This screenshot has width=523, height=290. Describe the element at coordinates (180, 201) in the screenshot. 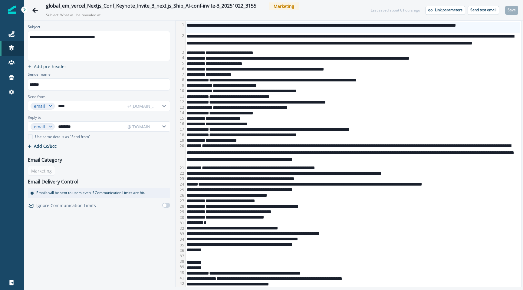

I see `div: 27` at that location.